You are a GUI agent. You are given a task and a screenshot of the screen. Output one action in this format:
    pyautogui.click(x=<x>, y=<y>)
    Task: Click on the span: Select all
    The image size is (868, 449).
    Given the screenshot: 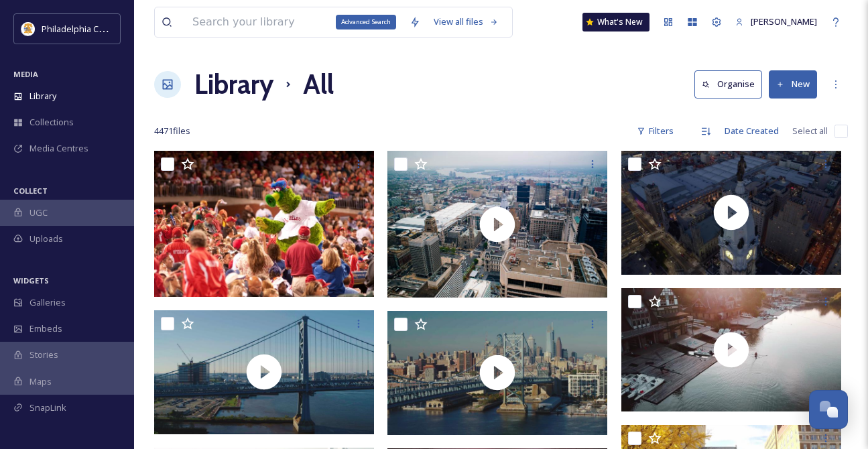 What is the action you would take?
    pyautogui.click(x=810, y=131)
    